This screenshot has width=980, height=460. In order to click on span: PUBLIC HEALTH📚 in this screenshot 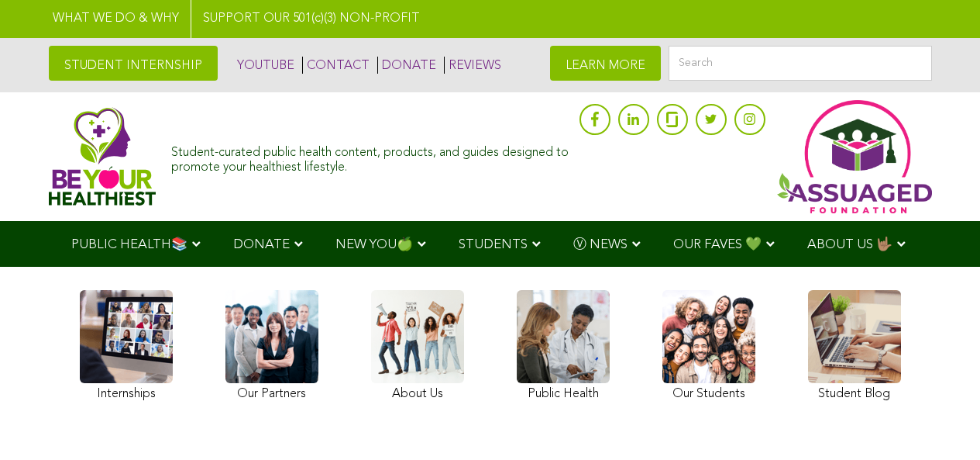, I will do `click(130, 244)`.